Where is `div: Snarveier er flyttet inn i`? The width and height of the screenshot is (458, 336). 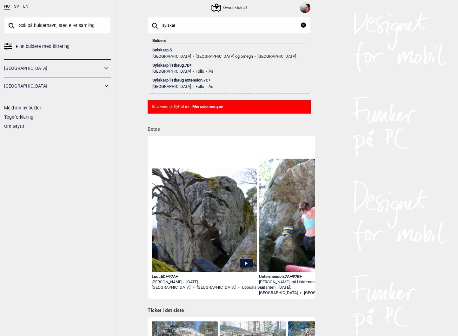 div: Snarveier er flyttet inn i is located at coordinates (229, 107).